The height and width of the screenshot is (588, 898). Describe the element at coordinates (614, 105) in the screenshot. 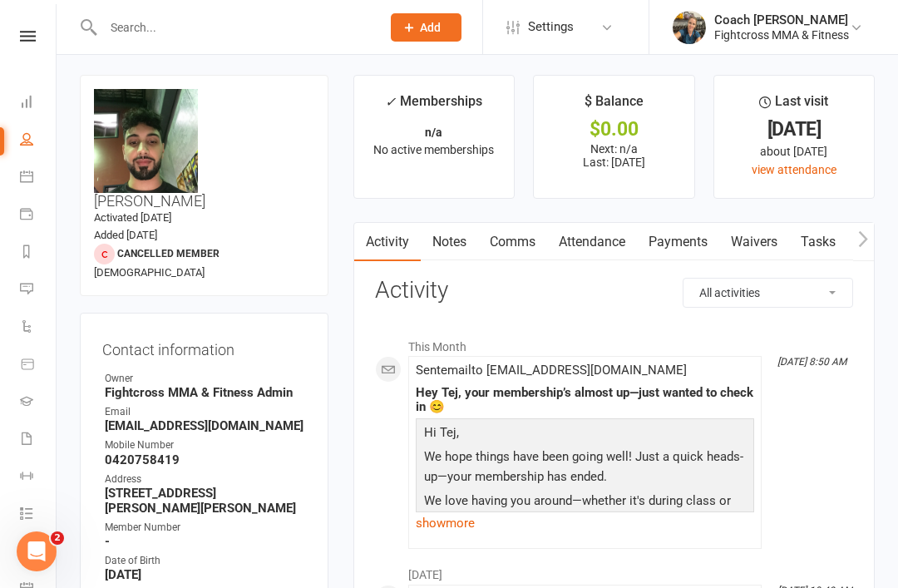

I see `div: $ Balance` at that location.